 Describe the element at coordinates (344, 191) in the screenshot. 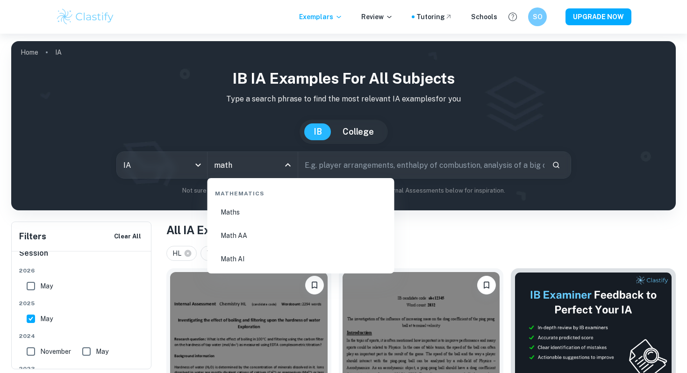

I see `p: Not sure what to search for? You can always look through our example Internal Assessments below f...` at that location.